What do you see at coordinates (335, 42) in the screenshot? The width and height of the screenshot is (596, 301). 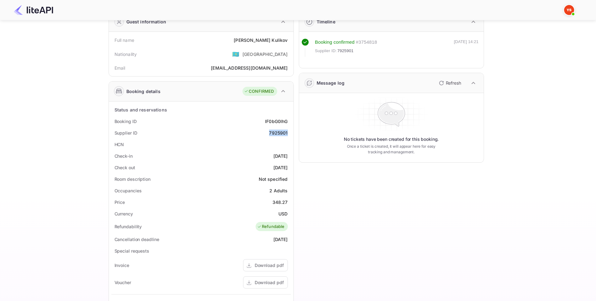 I see `div: Booking confirmed` at bounding box center [335, 42].